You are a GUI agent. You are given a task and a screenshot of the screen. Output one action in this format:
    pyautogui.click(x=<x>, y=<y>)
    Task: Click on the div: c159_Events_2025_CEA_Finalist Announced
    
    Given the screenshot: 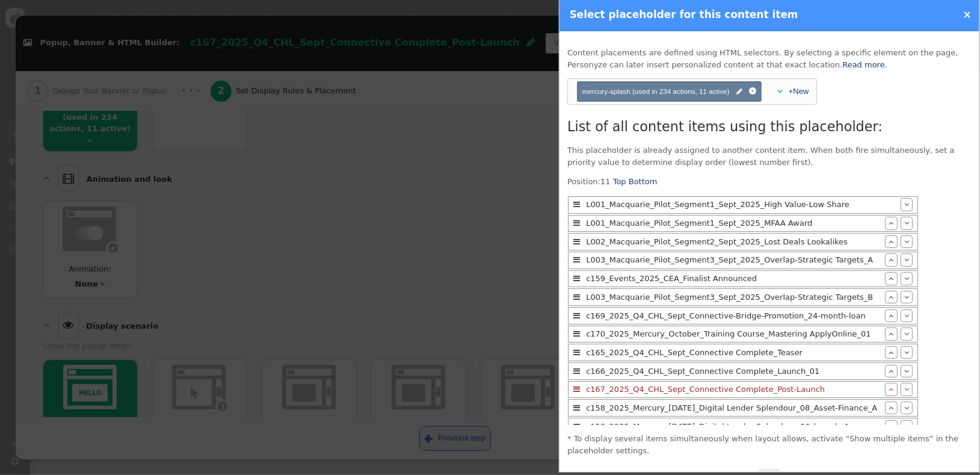 What is the action you would take?
    pyautogui.click(x=734, y=279)
    